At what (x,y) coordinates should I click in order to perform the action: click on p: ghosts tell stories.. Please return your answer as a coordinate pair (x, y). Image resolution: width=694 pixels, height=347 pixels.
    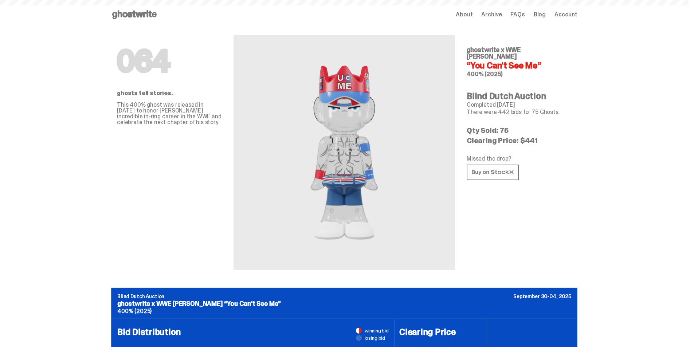
    Looking at the image, I should click on (169, 93).